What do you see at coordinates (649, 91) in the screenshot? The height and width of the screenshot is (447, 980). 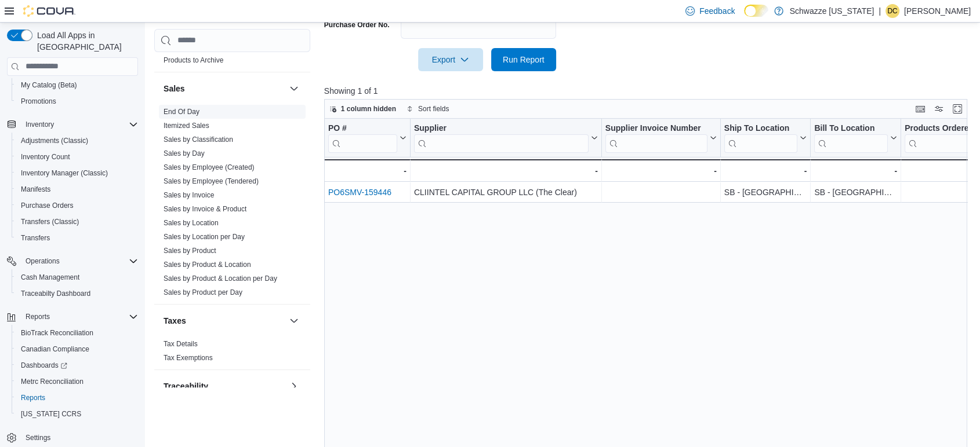 I see `p: Showing 1 of 1` at bounding box center [649, 91].